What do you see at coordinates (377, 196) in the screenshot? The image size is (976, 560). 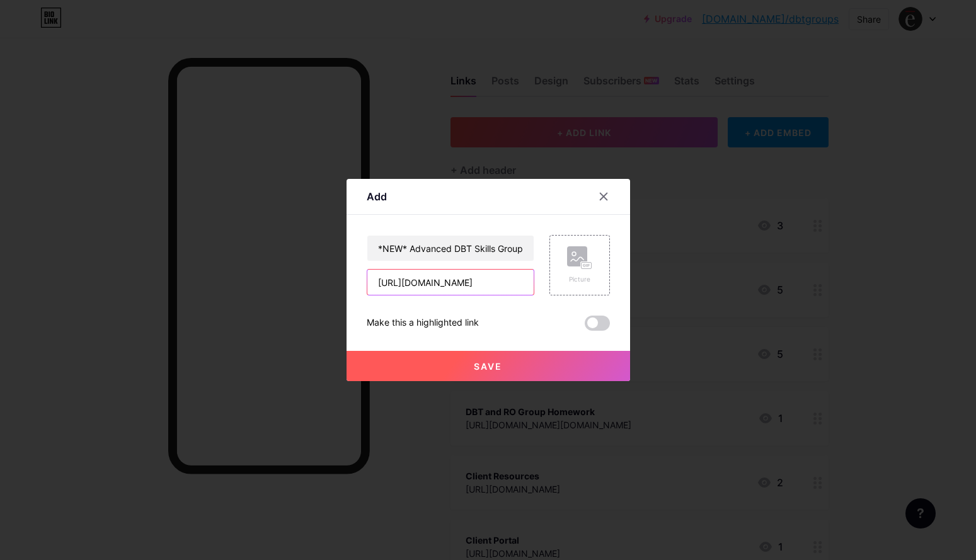 I see `div: Add` at bounding box center [377, 196].